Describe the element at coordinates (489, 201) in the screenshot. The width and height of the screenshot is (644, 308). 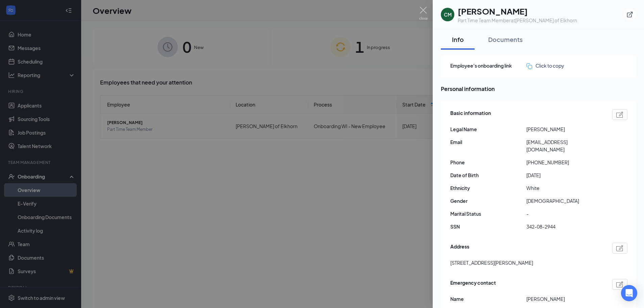
I see `span: Gender` at that location.